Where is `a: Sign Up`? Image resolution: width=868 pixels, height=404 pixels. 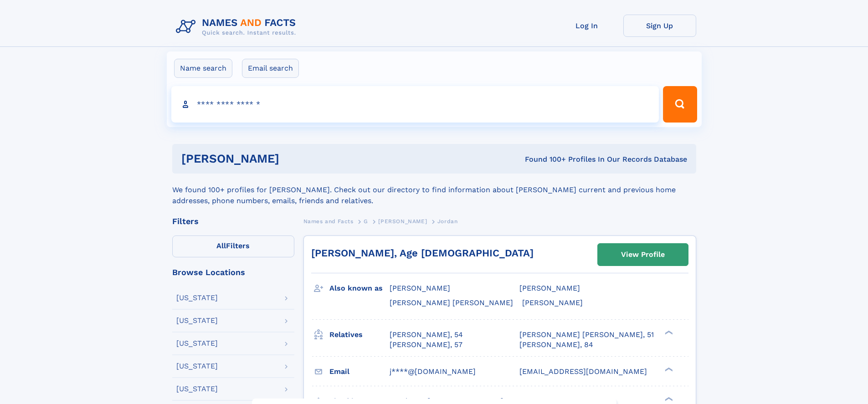 a: Sign Up is located at coordinates (660, 25).